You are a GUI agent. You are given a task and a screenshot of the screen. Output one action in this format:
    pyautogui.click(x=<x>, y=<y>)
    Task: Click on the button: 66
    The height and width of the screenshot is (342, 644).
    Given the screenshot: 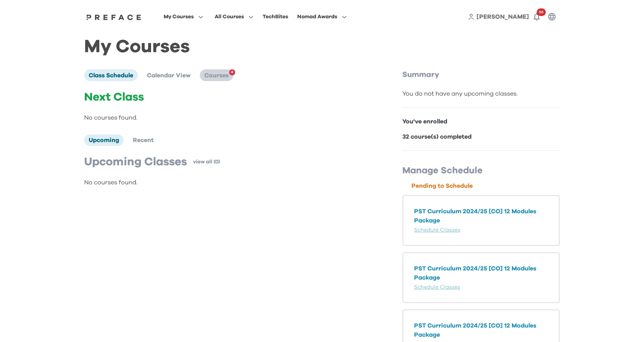 What is the action you would take?
    pyautogui.click(x=536, y=16)
    